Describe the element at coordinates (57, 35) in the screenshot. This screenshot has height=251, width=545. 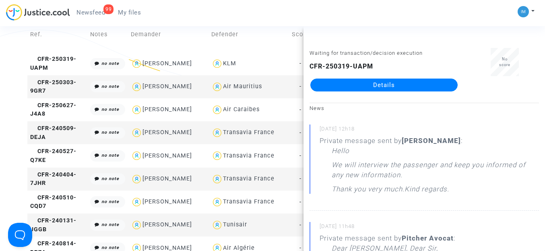
I see `td: Ref.` at that location.